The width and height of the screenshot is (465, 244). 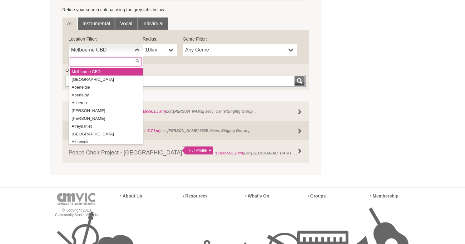 I want to click on strong: › About Us, so click(x=131, y=196).